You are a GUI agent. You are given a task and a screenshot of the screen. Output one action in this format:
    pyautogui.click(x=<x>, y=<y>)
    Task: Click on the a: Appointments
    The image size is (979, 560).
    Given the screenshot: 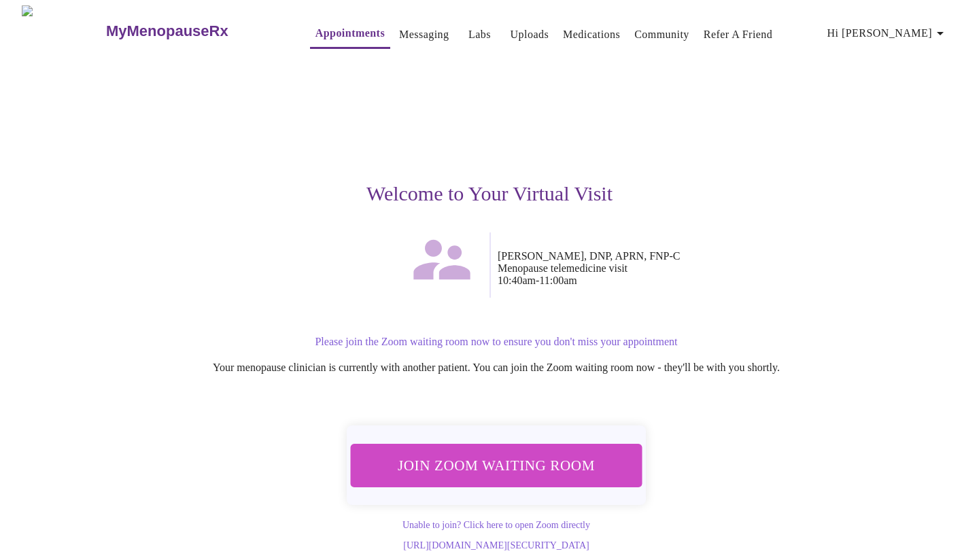 What is the action you would take?
    pyautogui.click(x=350, y=33)
    